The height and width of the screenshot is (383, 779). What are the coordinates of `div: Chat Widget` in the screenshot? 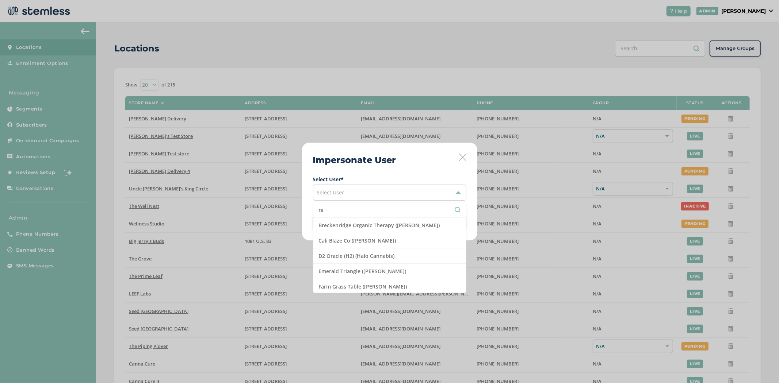 It's located at (761, 366).